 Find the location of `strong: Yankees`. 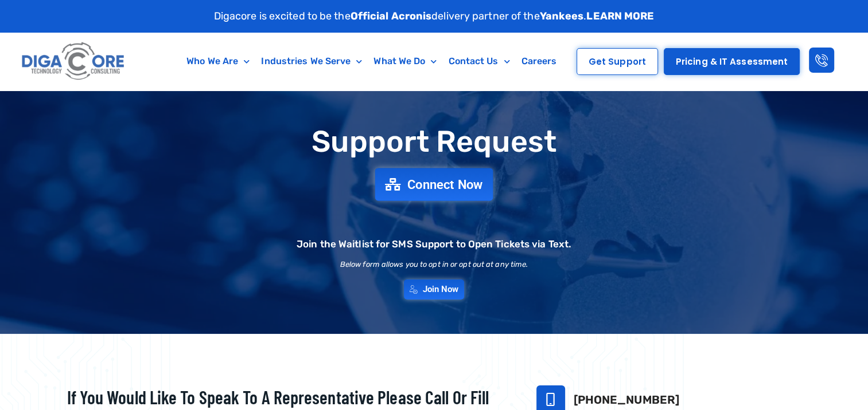

strong: Yankees is located at coordinates (561, 16).